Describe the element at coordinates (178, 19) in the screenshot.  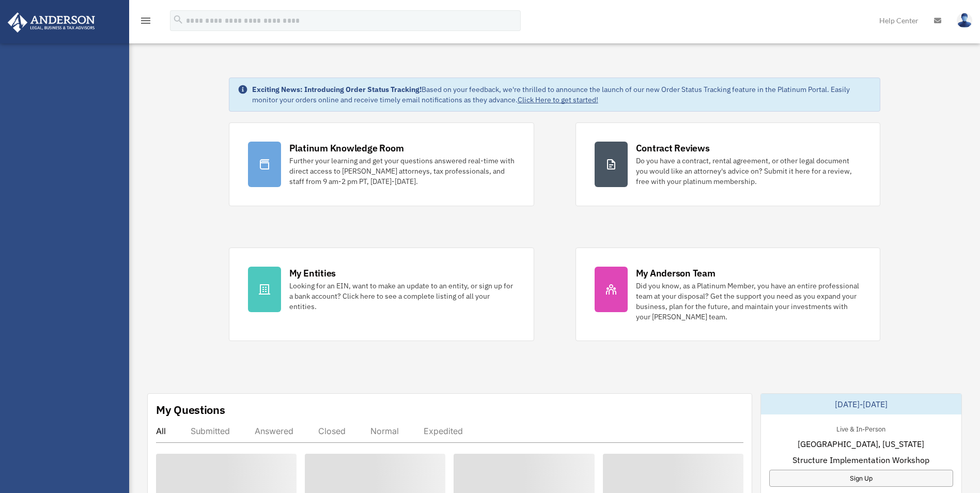
I see `i: search` at that location.